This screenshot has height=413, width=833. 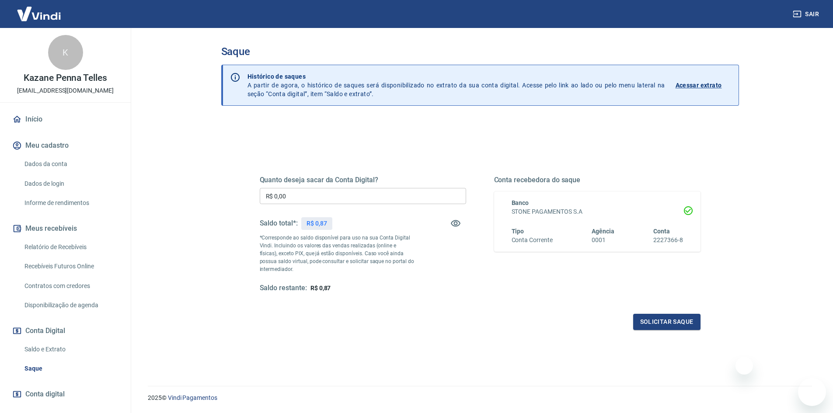 What do you see at coordinates (363, 180) in the screenshot?
I see `h5: Quanto deseja sacar da Conta Digital?` at bounding box center [363, 180].